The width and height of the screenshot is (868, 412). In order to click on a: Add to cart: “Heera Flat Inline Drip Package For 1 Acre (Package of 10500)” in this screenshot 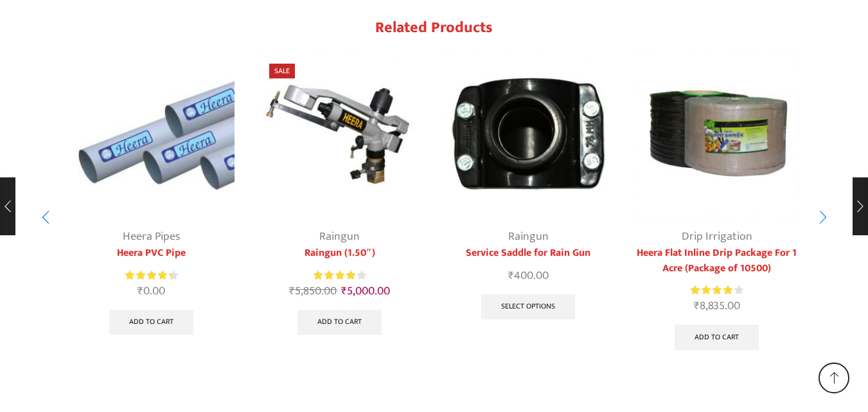, I will do `click(717, 338)`.